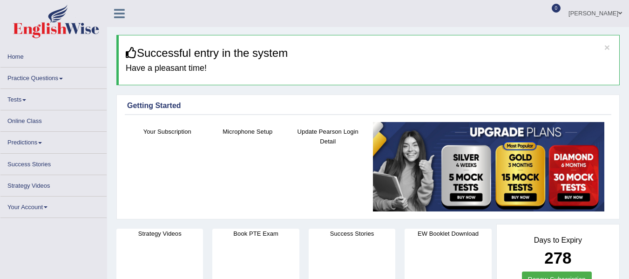  Describe the element at coordinates (556, 8) in the screenshot. I see `span: 0` at that location.